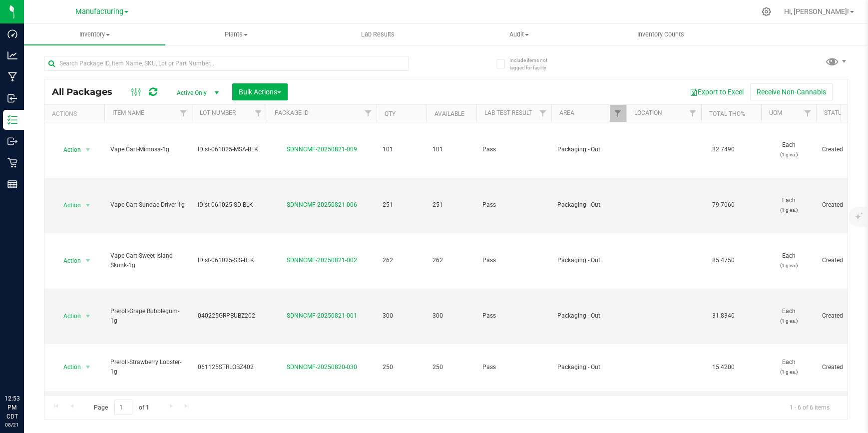  What do you see at coordinates (148, 316) in the screenshot?
I see `span: Preroll-Grape Bubblegum-1g` at bounding box center [148, 316].